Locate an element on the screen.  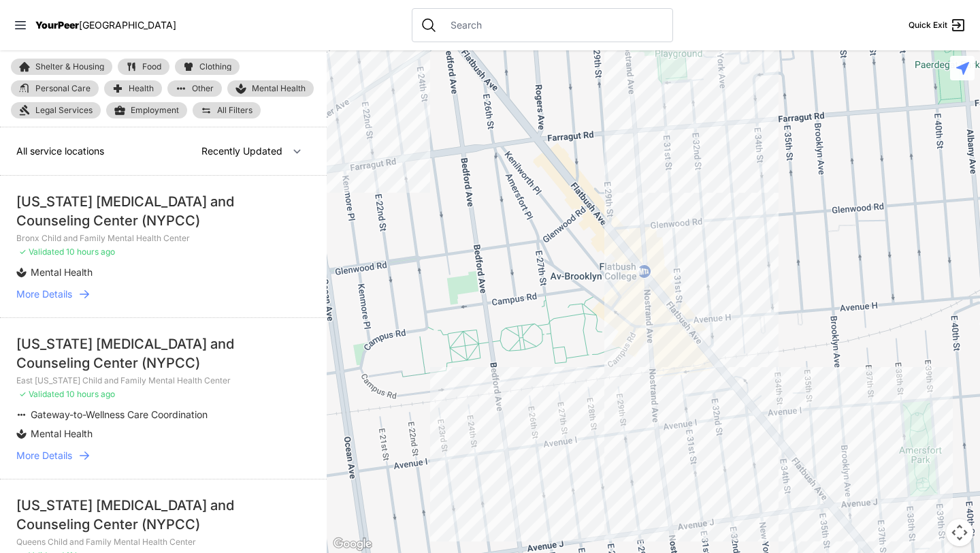
input: Search is located at coordinates (553, 25).